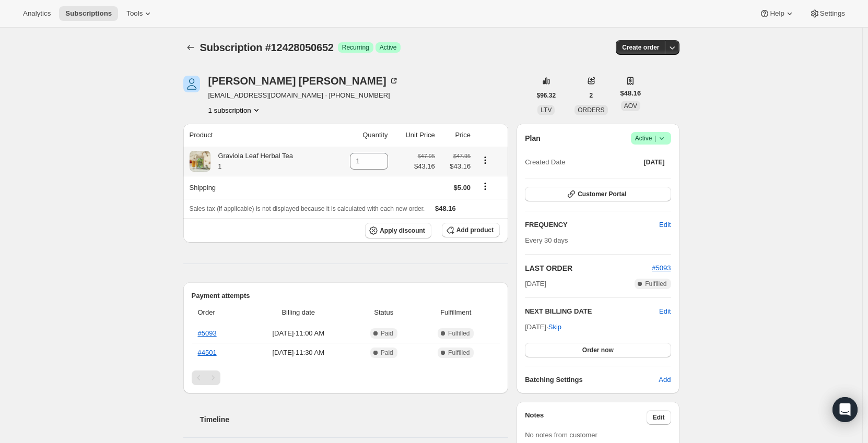 The image size is (868, 443). I want to click on span: Sales tax (if applicable) is not displayed because it is calculated with each new order., so click(307, 209).